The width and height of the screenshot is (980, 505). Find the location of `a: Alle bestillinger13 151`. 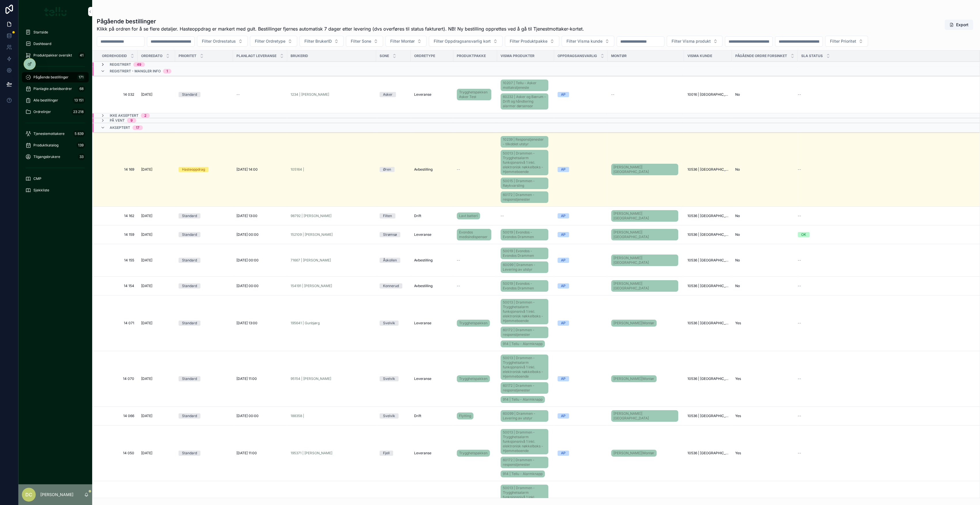

a: Alle bestillinger13 151 is located at coordinates (55, 100).